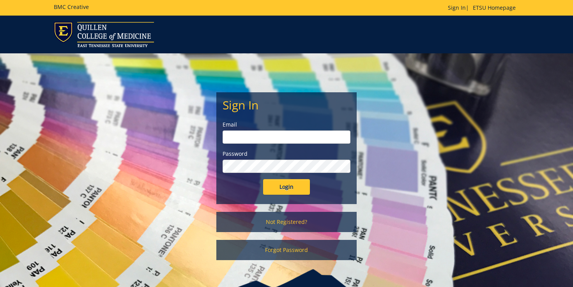 The width and height of the screenshot is (573, 287). I want to click on a: Forgot Password, so click(286, 250).